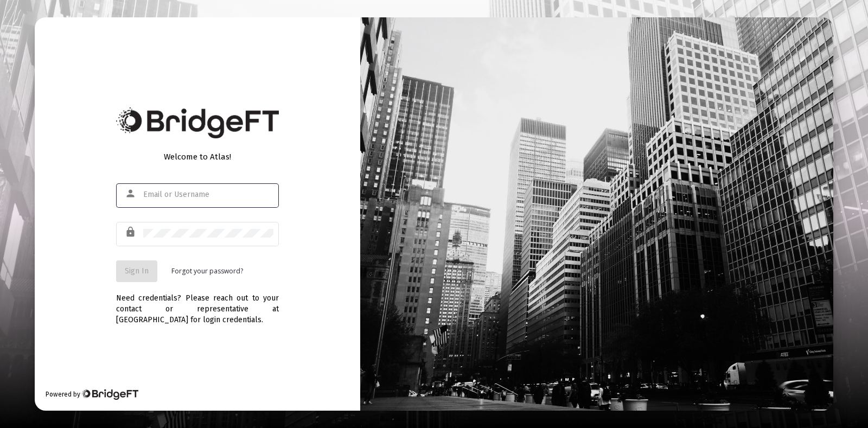 The image size is (868, 428). Describe the element at coordinates (137, 271) in the screenshot. I see `button: Sign In` at that location.